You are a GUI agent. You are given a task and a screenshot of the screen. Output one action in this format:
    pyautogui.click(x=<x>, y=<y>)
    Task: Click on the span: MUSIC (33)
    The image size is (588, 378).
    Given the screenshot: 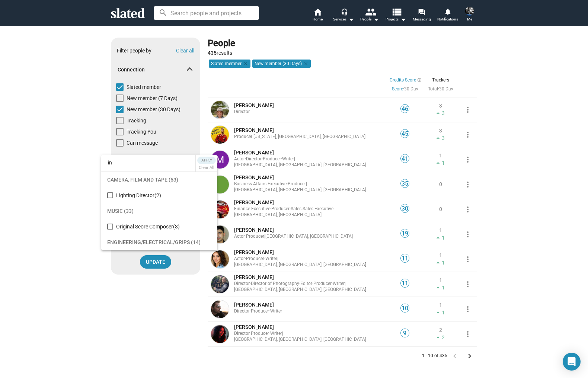 What is the action you would take?
    pyautogui.click(x=159, y=211)
    